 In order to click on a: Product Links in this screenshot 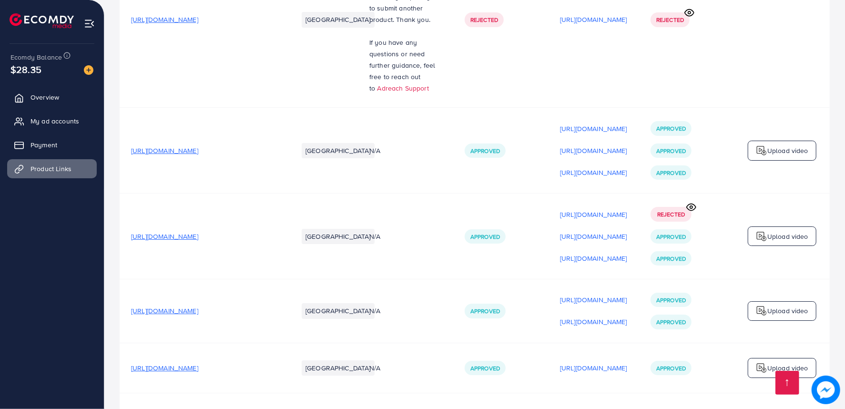, I will do `click(52, 169)`.